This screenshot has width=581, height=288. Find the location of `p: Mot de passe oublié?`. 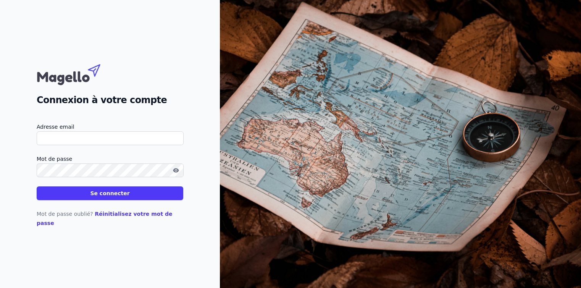

p: Mot de passe oublié? is located at coordinates (110, 218).